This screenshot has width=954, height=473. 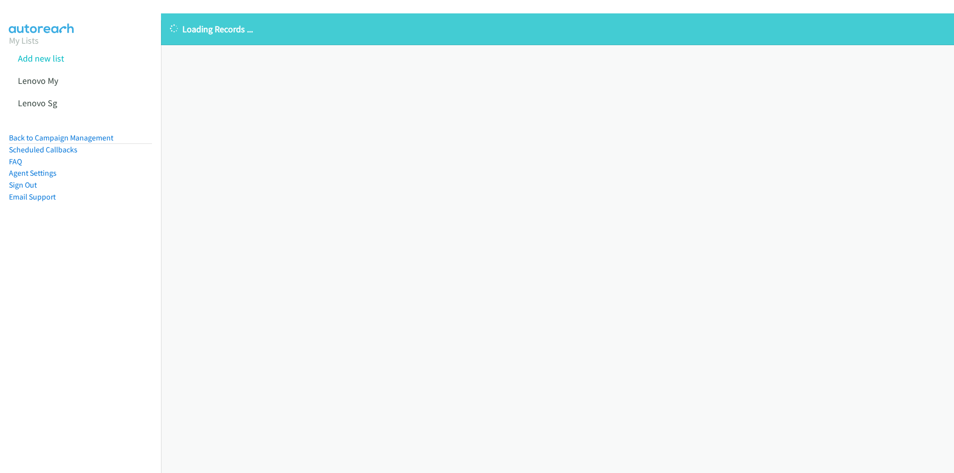 I want to click on a: Lenovo Sg, so click(x=37, y=103).